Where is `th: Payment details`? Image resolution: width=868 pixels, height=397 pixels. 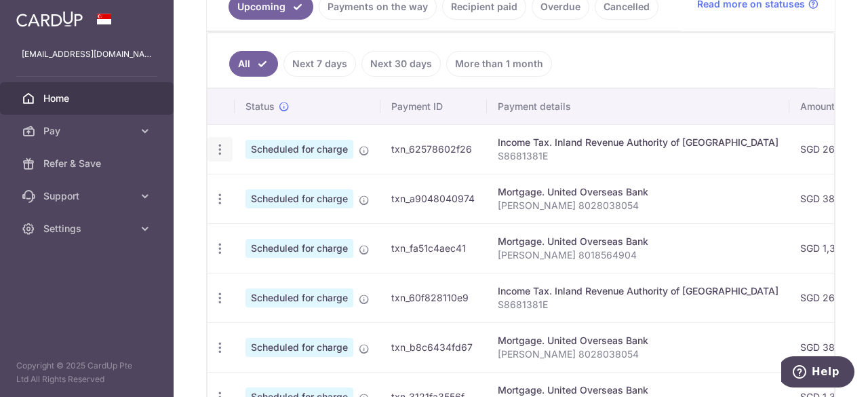
th: Payment details is located at coordinates (638, 107).